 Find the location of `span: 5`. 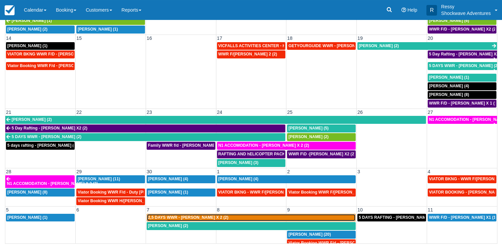

span: 5 is located at coordinates (7, 210).